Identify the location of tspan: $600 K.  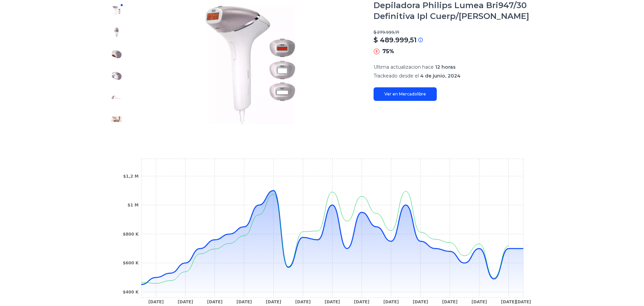
(131, 263).